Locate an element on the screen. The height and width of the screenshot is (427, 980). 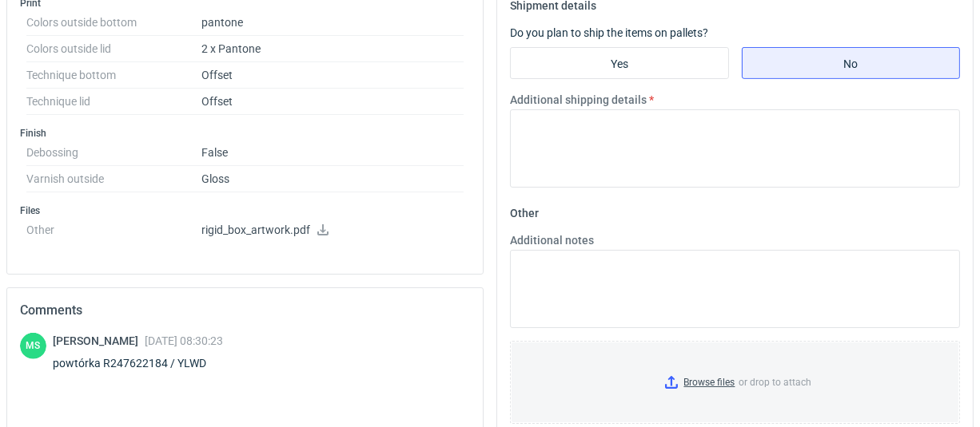
dt: Debossing is located at coordinates (113, 153).